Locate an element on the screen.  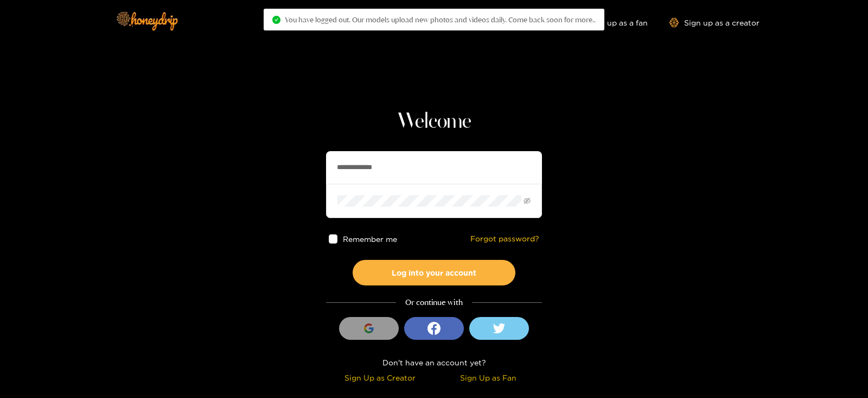
div: Don't have an account yet? is located at coordinates (434, 362).